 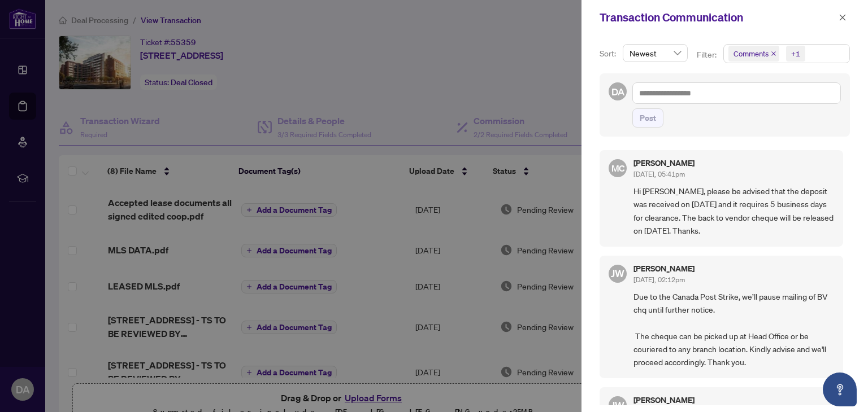 I want to click on div: Transaction Communication, so click(x=717, y=17).